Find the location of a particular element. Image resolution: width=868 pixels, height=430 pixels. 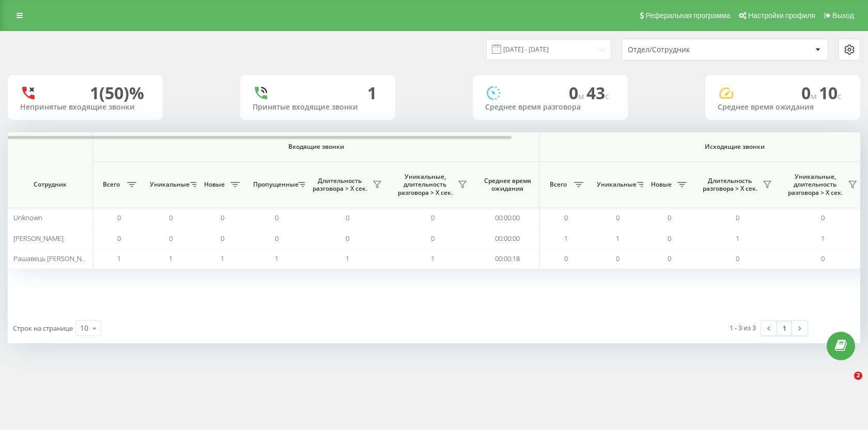

span: Unknown is located at coordinates (28, 217).